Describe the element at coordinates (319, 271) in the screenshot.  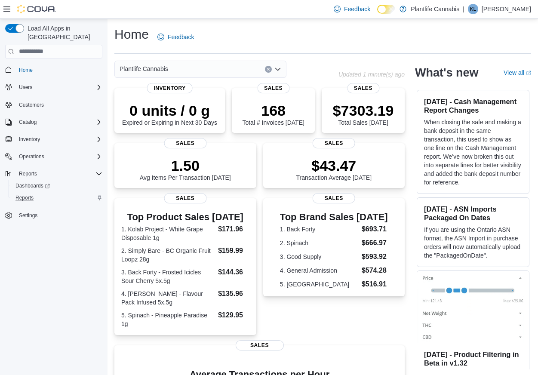
I see `dt: 4. General Admission` at that location.